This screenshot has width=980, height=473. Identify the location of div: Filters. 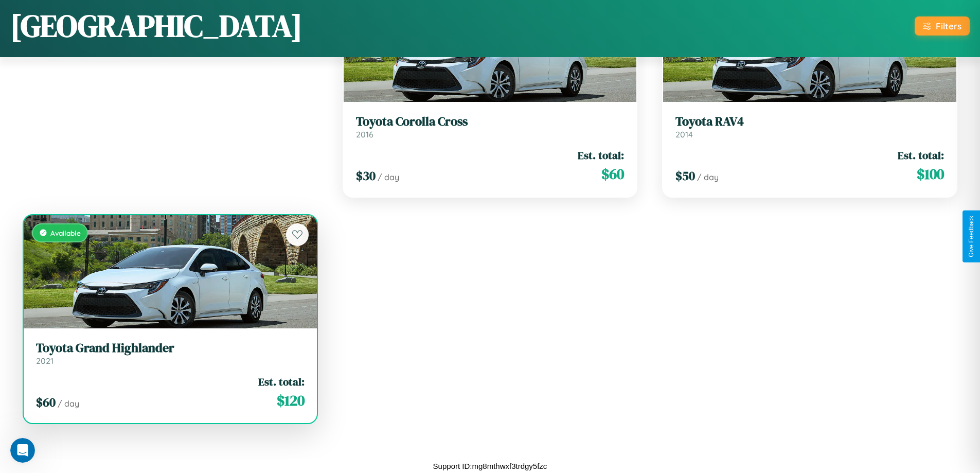
(948, 26).